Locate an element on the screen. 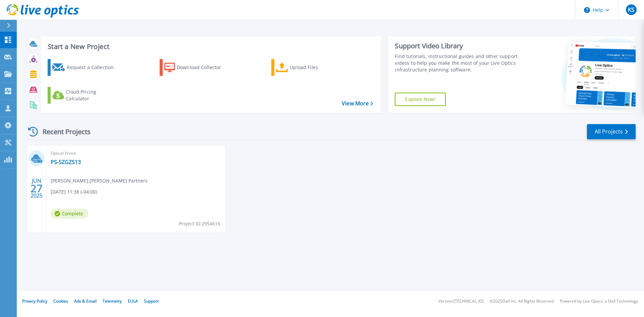 The image size is (644, 317). div: Support Video Library is located at coordinates (458, 46).